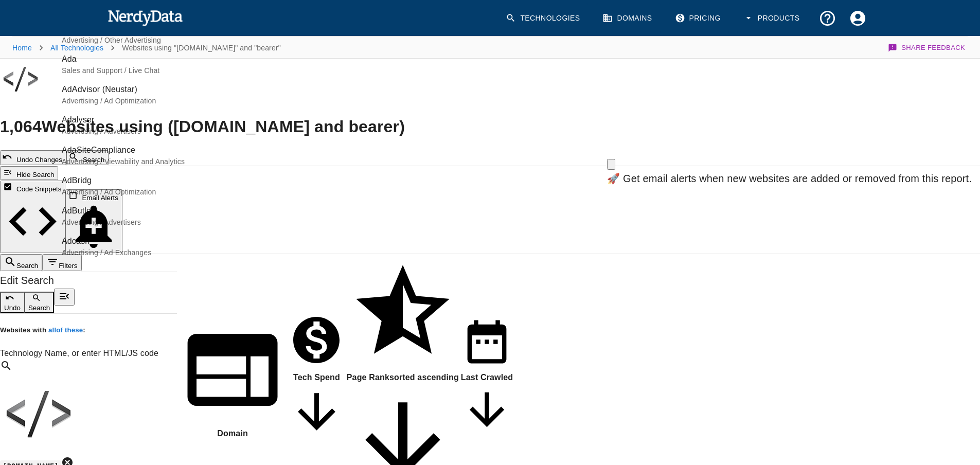 This screenshot has height=465, width=980. I want to click on img: NerdyData.com, so click(145, 18).